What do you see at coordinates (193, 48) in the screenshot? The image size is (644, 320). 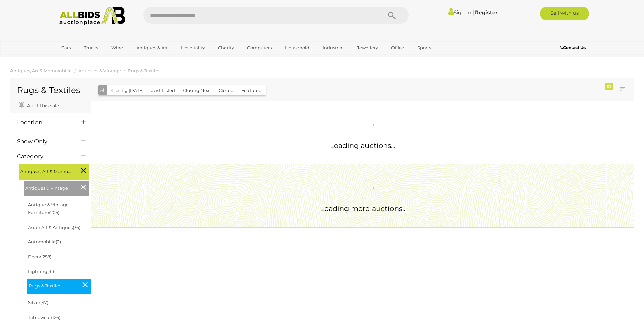 I see `a: Hospitality` at bounding box center [193, 48].